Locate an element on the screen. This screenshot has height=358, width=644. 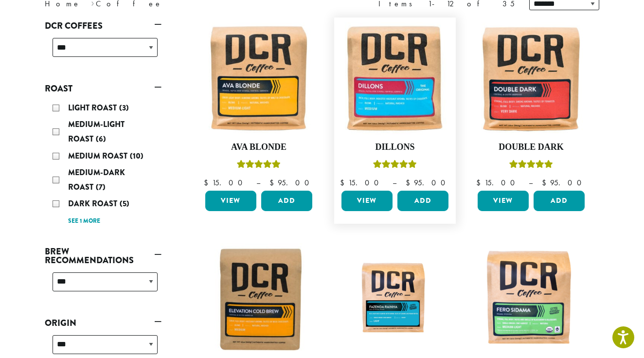
div: Brew Recommendations is located at coordinates (103, 285).